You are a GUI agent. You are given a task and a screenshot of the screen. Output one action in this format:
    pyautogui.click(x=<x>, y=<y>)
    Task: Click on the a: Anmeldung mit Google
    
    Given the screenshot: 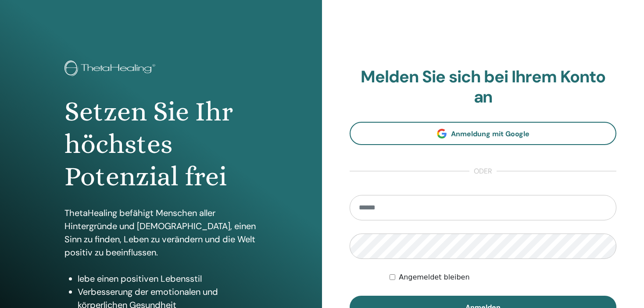 What is the action you would take?
    pyautogui.click(x=483, y=133)
    